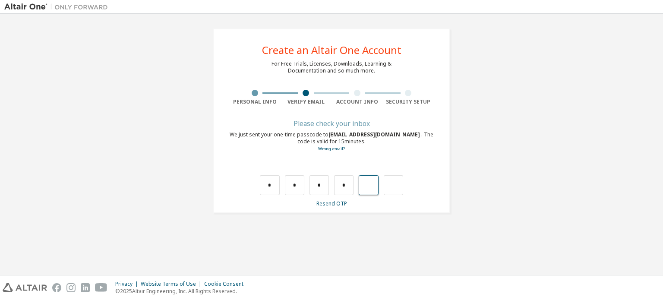 The height and width of the screenshot is (300, 663). What do you see at coordinates (58, 7) in the screenshot?
I see `img: Altair One` at bounding box center [58, 7].